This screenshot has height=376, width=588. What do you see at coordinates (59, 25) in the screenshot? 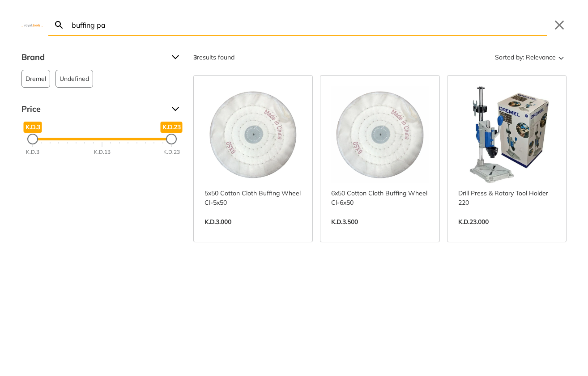
I see `svg: Search` at bounding box center [59, 25].